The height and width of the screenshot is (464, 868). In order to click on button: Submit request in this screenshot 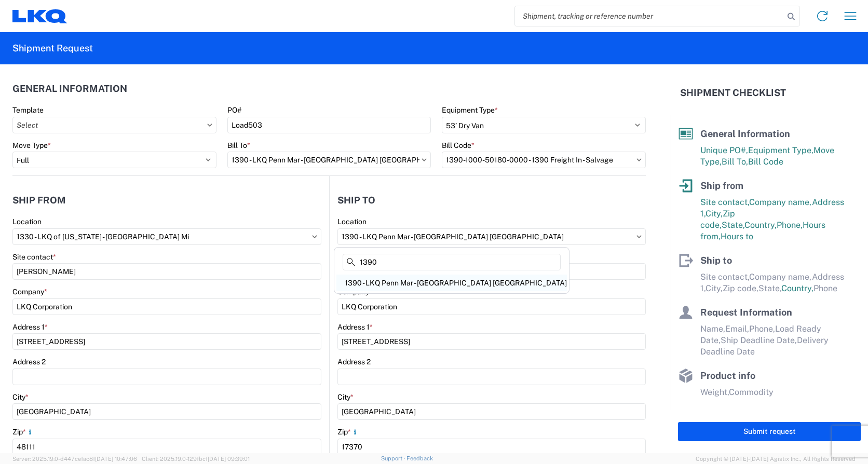, I will do `click(769, 431)`.